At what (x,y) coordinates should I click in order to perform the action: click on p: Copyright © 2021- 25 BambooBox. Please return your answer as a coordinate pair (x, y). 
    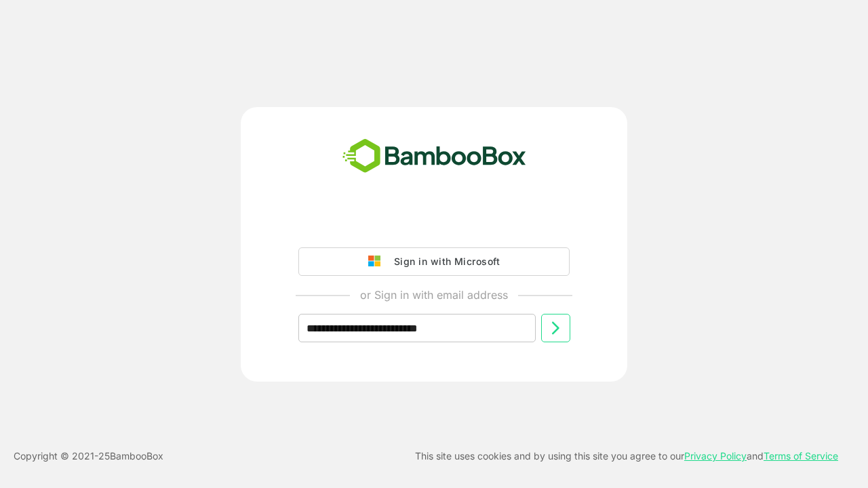
    Looking at the image, I should click on (88, 456).